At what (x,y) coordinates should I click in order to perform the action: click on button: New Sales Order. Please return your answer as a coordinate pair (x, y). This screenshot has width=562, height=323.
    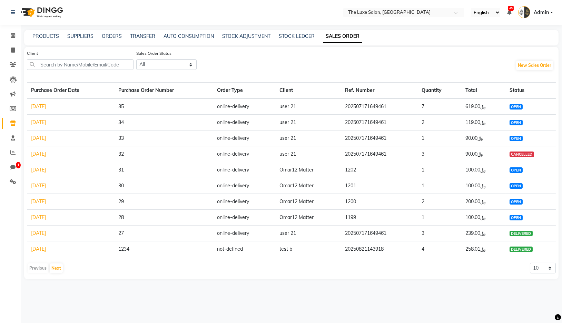
    Looking at the image, I should click on (534, 66).